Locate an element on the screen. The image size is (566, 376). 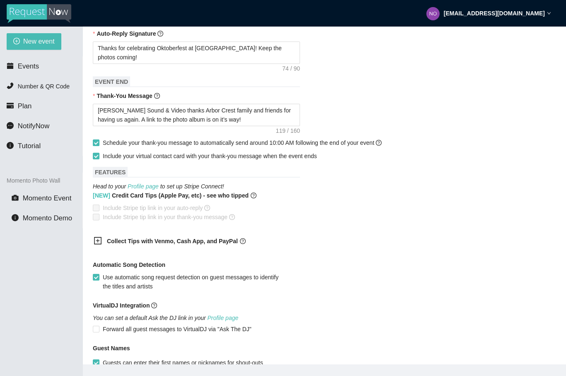
span: Events is located at coordinates (28, 66).